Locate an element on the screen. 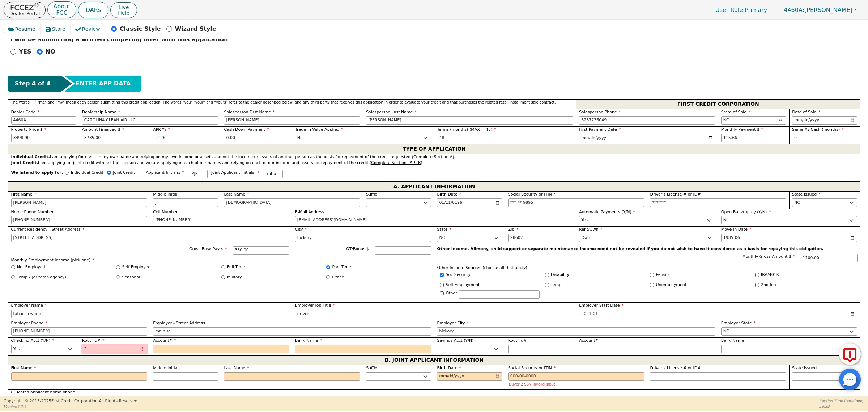 This screenshot has height=412, width=868. input: xx.xx% is located at coordinates (185, 138).